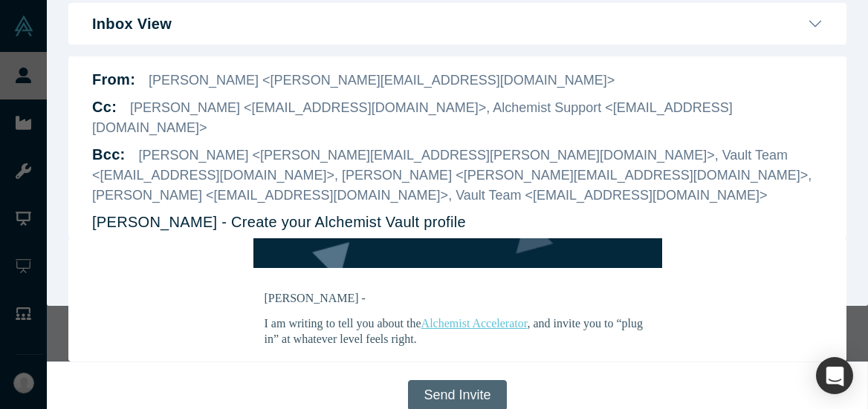 This screenshot has width=868, height=409. What do you see at coordinates (113, 79) in the screenshot?
I see `b: From:` at bounding box center [113, 79].